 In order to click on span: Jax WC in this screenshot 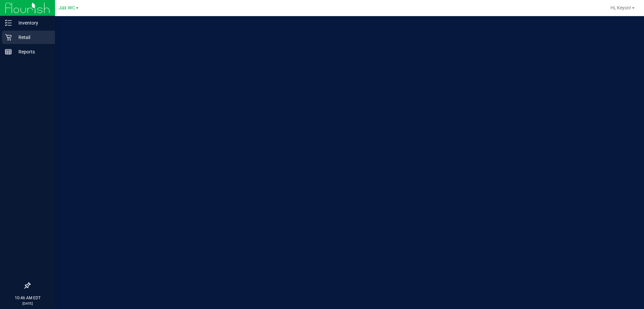, I will do `click(67, 8)`.